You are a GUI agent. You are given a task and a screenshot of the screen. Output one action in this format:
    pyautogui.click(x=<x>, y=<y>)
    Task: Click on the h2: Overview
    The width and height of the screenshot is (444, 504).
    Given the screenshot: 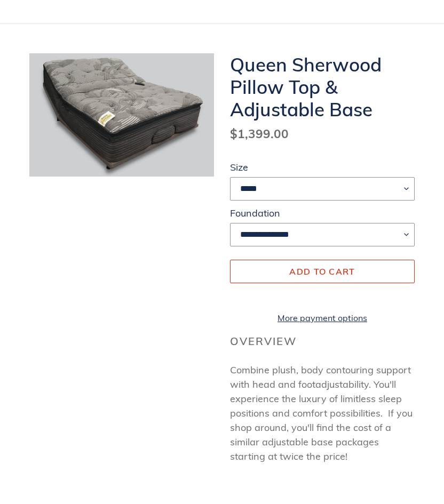 What is the action you would take?
    pyautogui.click(x=322, y=342)
    